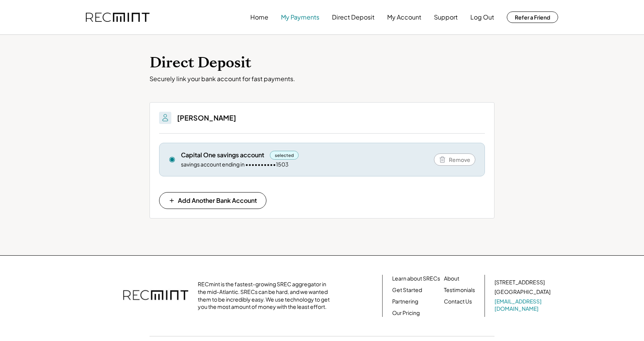 This screenshot has width=644, height=341. Describe the element at coordinates (451, 279) in the screenshot. I see `a: About` at that location.